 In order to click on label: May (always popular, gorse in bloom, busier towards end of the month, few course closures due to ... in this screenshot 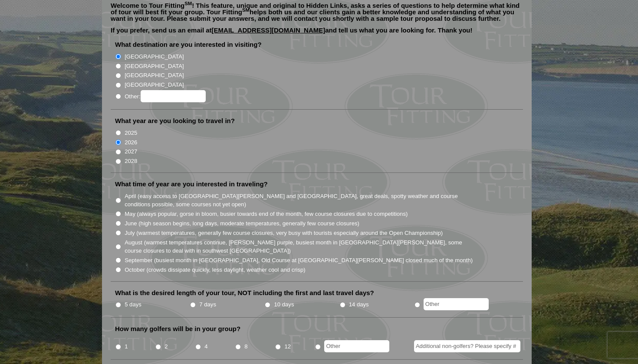, I will do `click(266, 214)`.